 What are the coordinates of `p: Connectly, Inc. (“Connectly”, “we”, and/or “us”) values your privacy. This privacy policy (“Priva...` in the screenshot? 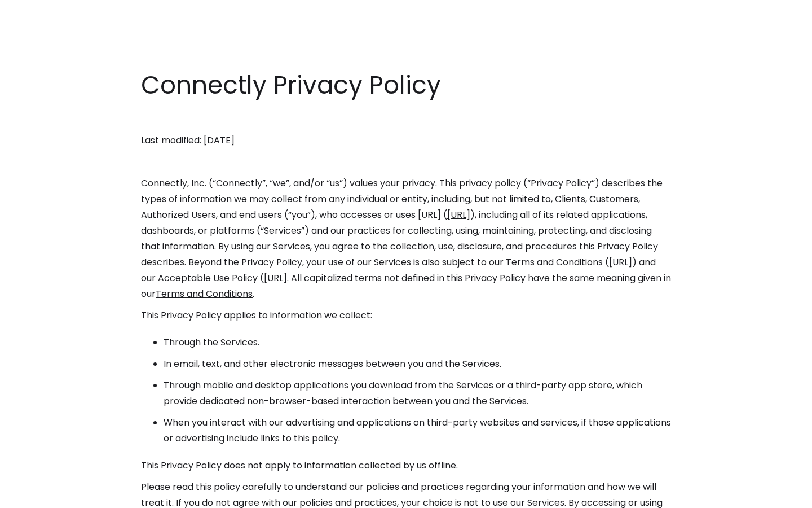 It's located at (406, 239).